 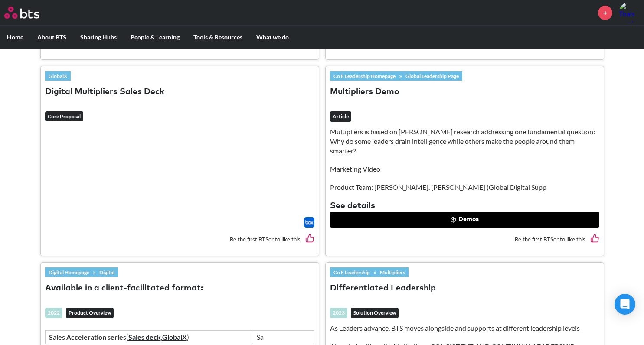 What do you see at coordinates (22, 13) in the screenshot?
I see `img: BTS Logo` at bounding box center [22, 13].